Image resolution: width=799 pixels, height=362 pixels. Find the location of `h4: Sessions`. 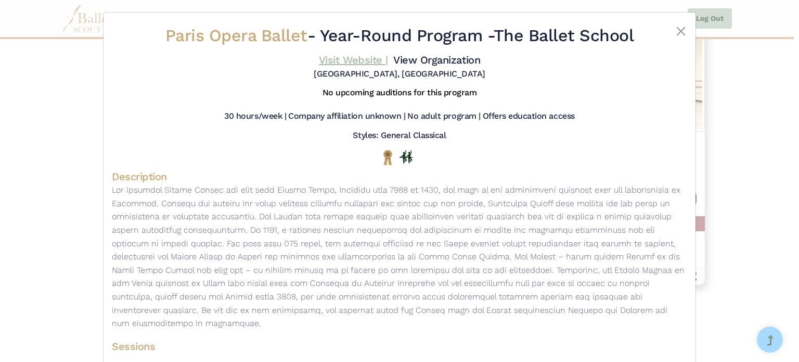

h4: Sessions is located at coordinates (400, 346).